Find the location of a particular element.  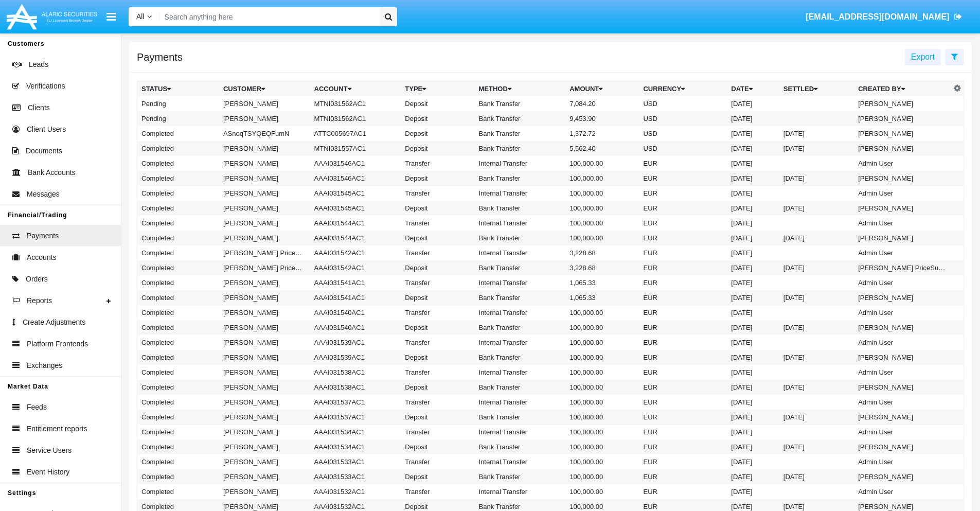

th: Settled is located at coordinates (817, 89).